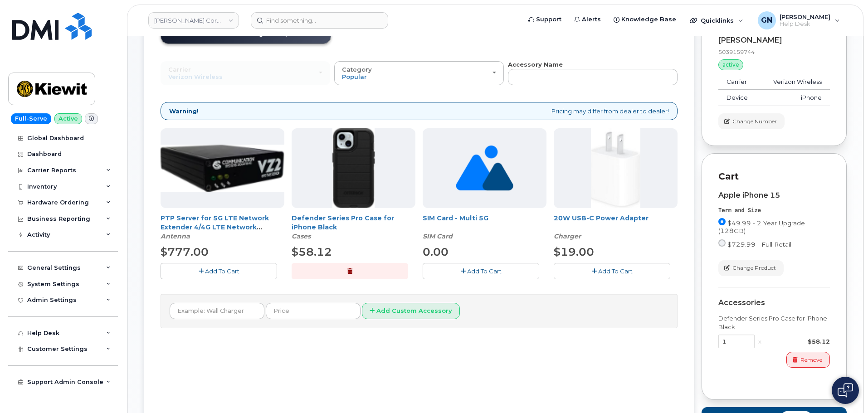 This screenshot has width=868, height=413. Describe the element at coordinates (808, 360) in the screenshot. I see `button: Remove` at that location.